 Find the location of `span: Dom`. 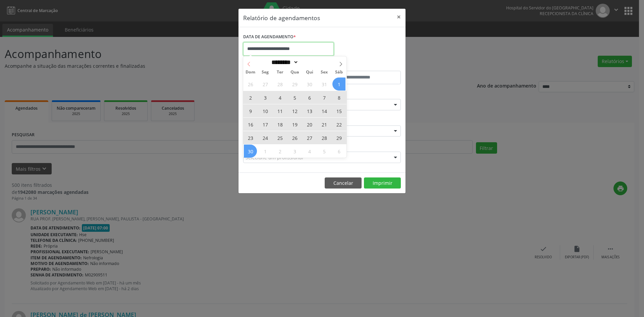

span: Dom is located at coordinates (250, 72).